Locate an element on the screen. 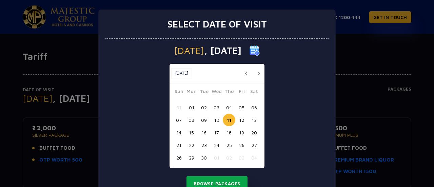 Image resolution: width=434 pixels, height=187 pixels. button: 07 is located at coordinates (179, 120).